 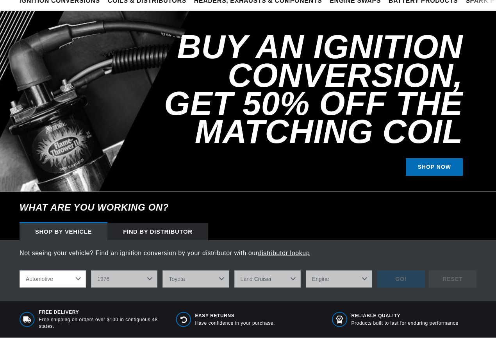 What do you see at coordinates (405, 316) in the screenshot?
I see `span: RELIABLE QUALITY` at bounding box center [405, 316].